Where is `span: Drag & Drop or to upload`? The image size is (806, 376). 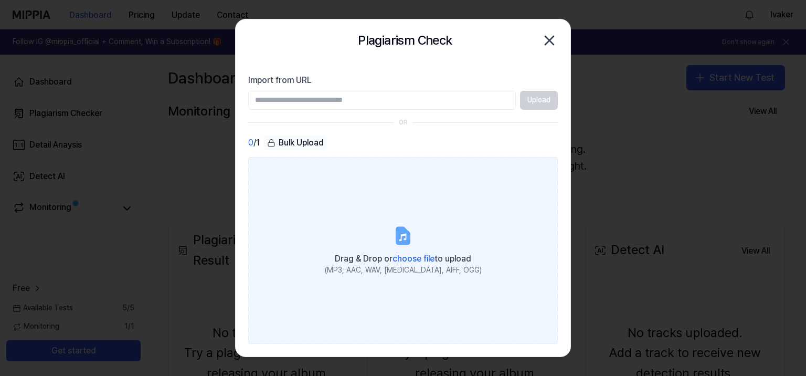
span: Drag & Drop or to upload is located at coordinates (403, 258).